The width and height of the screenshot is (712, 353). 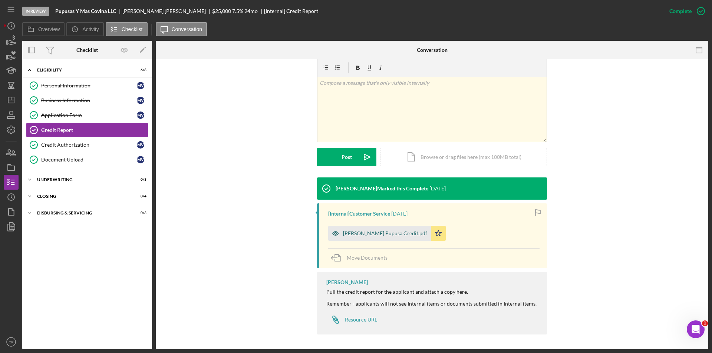 I want to click on div: Application Form, so click(x=89, y=115).